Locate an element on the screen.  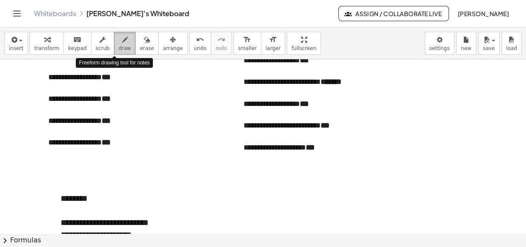
span: scrub is located at coordinates (102, 48).